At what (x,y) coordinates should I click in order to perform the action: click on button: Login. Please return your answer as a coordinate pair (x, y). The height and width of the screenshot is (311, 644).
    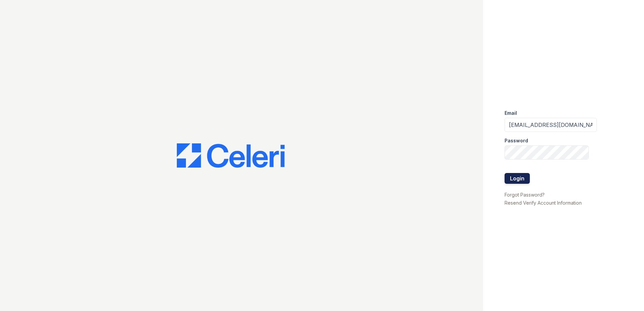
    Looking at the image, I should click on (517, 179).